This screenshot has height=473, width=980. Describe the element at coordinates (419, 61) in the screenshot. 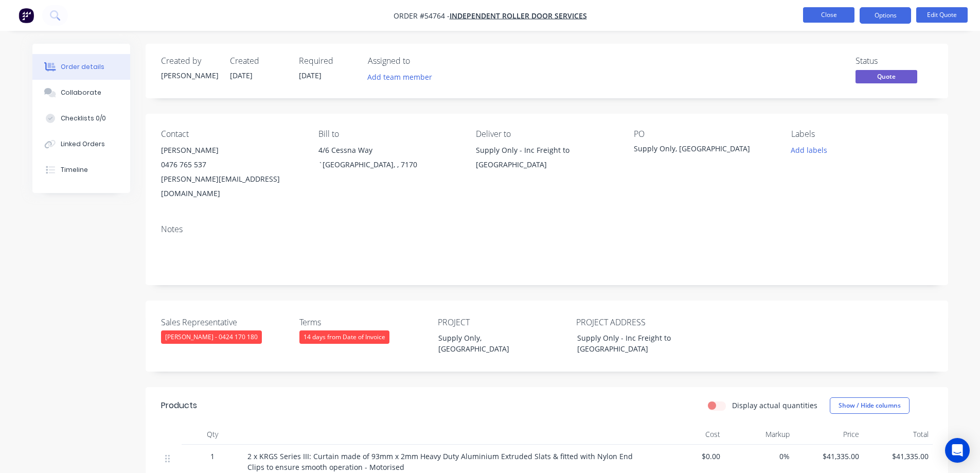

I see `div: Assigned to` at that location.